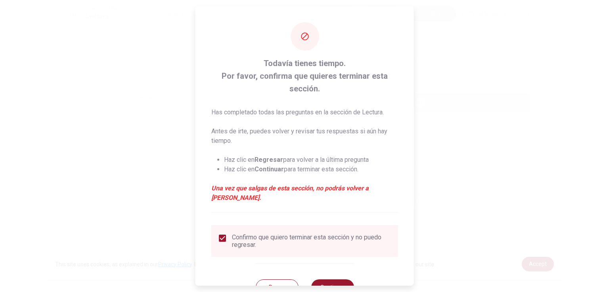 The image size is (609, 292). What do you see at coordinates (304, 76) in the screenshot?
I see `span: Todavía tienes tiempo. Por favor, confirma que quieres terminar esta sección.` at bounding box center [304, 76].